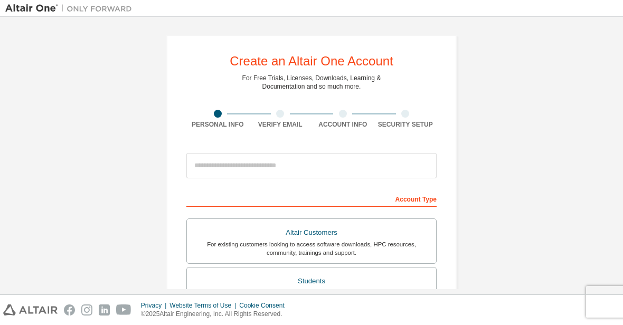  I want to click on div: Account Type, so click(311, 198).